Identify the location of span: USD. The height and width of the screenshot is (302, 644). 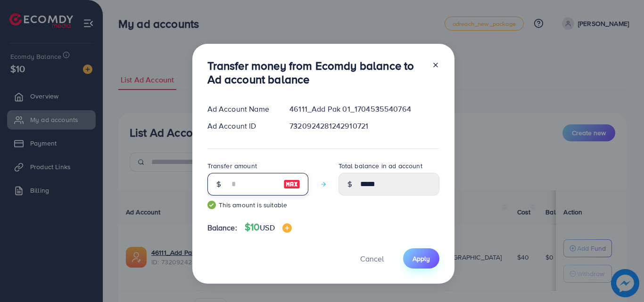
(267, 228).